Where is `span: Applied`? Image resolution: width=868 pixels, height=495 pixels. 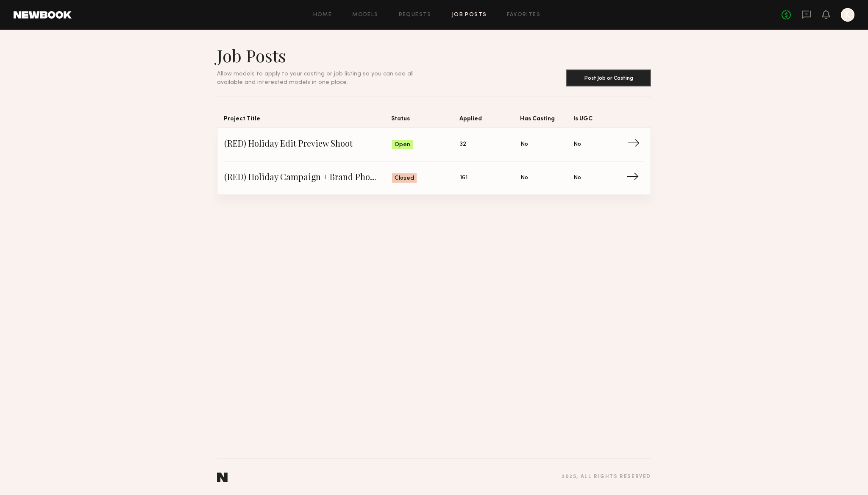 span: Applied is located at coordinates (489, 120).